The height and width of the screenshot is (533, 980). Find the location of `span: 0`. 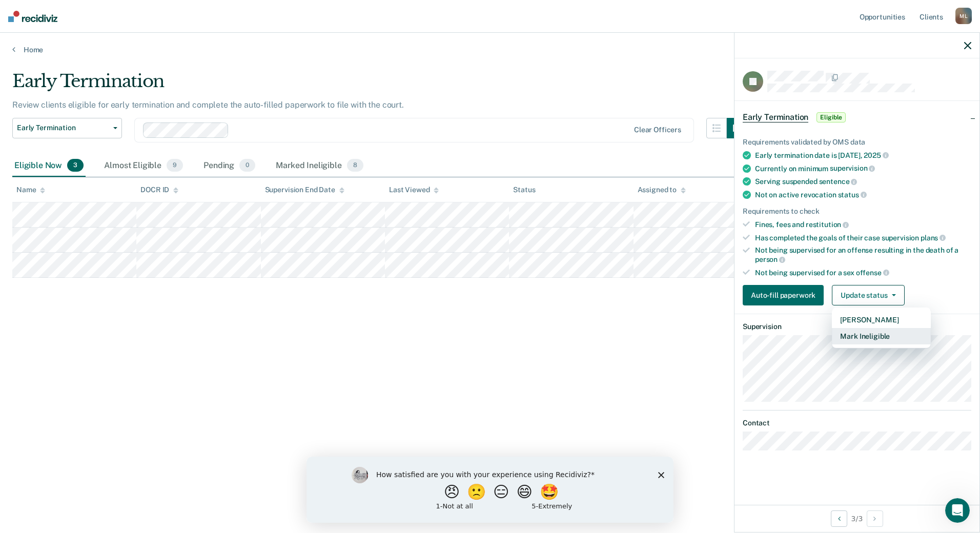

span: 0 is located at coordinates (247, 166).